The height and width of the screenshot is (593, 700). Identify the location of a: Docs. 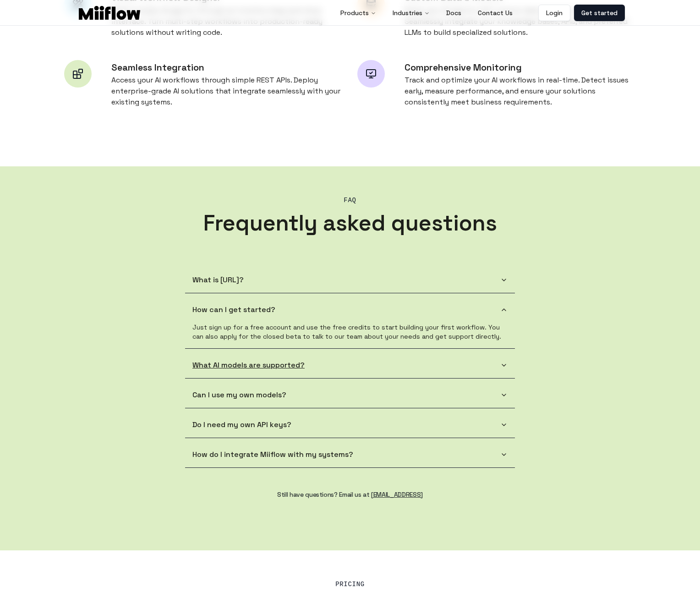
(454, 13).